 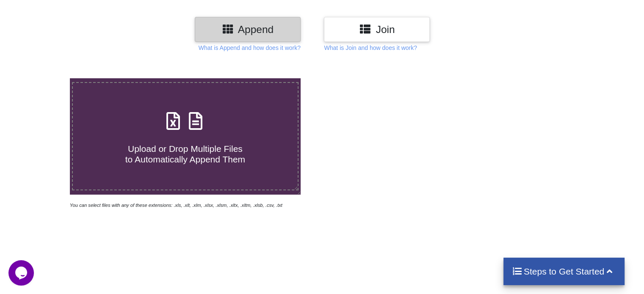 I want to click on i: You can select files with any of these extensions: .xls, .xlt, .xlm, .xlsx, .xlsm, .xltx, .xltm, ..., so click(x=176, y=205).